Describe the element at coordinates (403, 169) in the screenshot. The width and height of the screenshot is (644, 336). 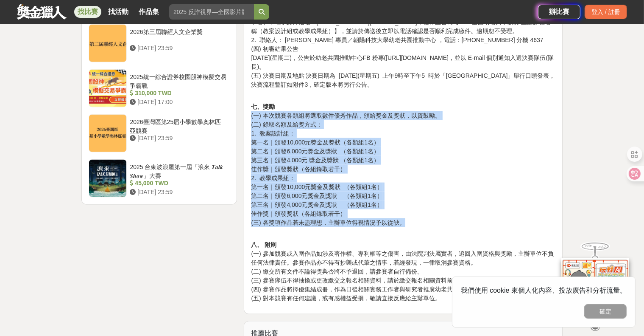
I see `p: (一) 本次競賽各類組將選取數件優秀作品，頒給獎金及獎狀，以資鼓勵。 (二) 錄取名額及給獎方式： 1. 教案設計組： 第一名｜頒發10,000元獎金及獎狀（各類組1名） 第二名｜頒發6,000...` at that location.